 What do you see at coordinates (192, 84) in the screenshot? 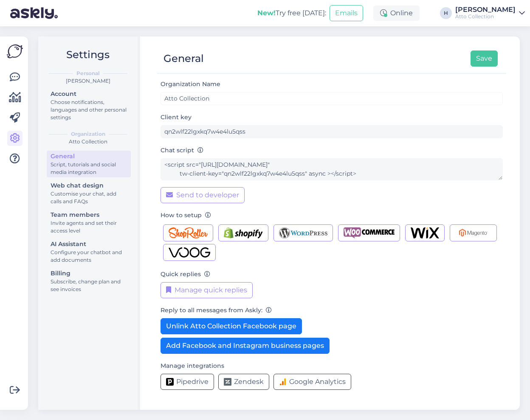
I see `label: Organization Name` at bounding box center [192, 84].